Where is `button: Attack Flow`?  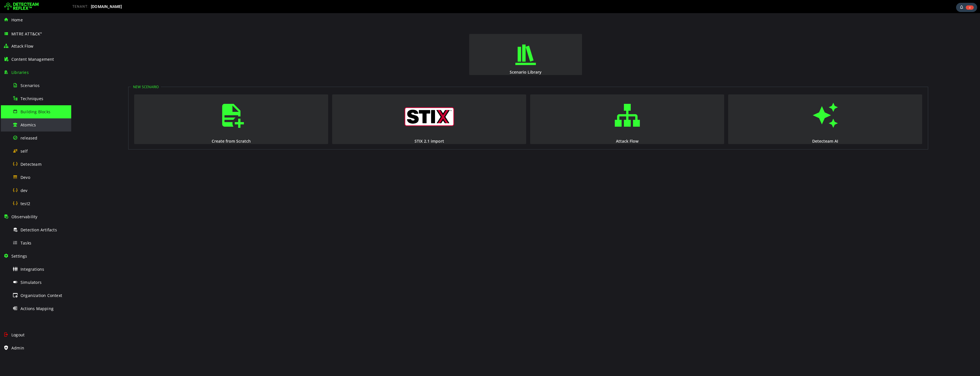
button: Attack Flow is located at coordinates (556, 106).